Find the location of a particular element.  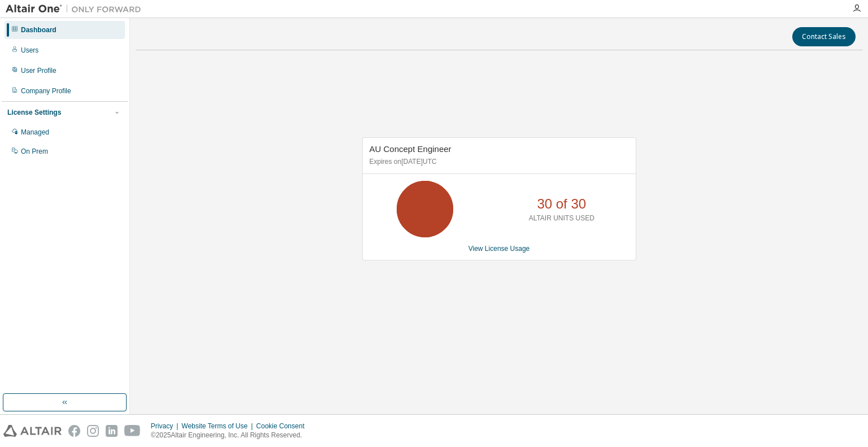

img: linkedin.svg is located at coordinates (111, 431).